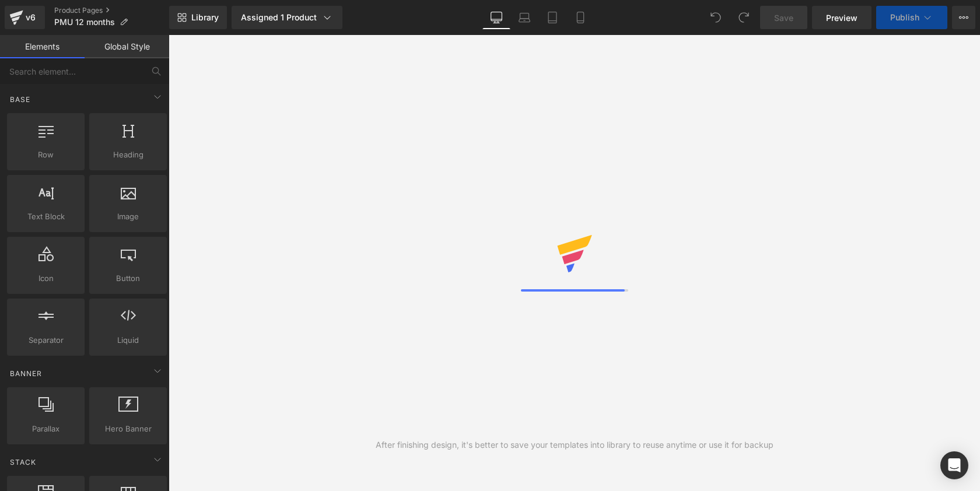 The height and width of the screenshot is (491, 980). What do you see at coordinates (46, 217) in the screenshot?
I see `span: Text Block` at bounding box center [46, 217].